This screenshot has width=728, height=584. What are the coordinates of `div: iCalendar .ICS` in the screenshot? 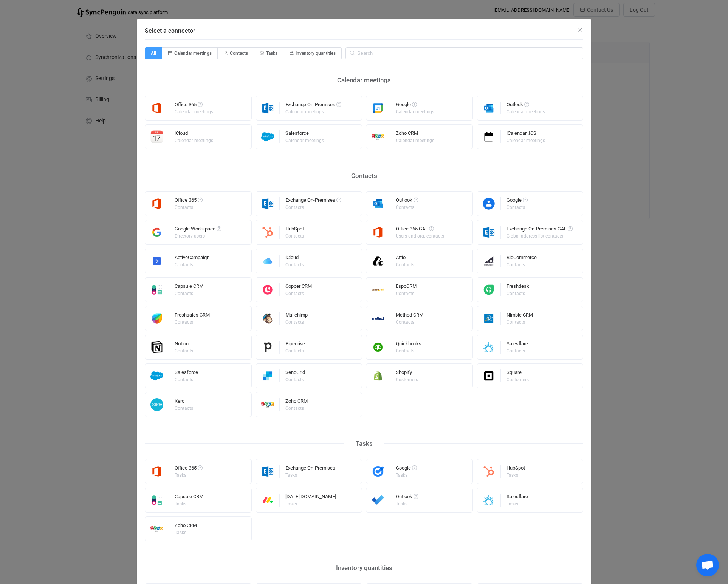 It's located at (526, 135).